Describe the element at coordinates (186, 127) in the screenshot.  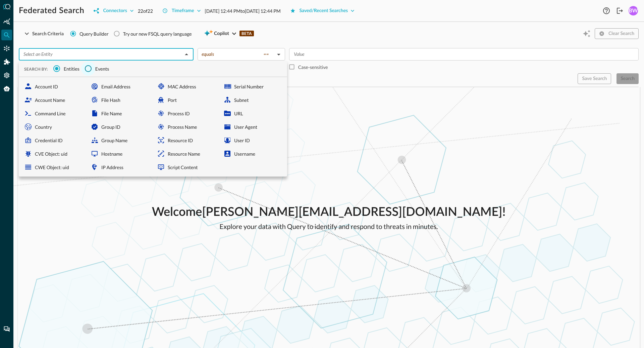
I see `div: Process Name` at that location.